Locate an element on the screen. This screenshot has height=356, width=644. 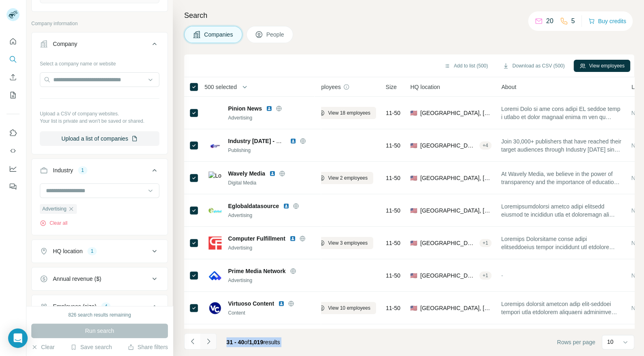
button: Clear is located at coordinates (43, 347).